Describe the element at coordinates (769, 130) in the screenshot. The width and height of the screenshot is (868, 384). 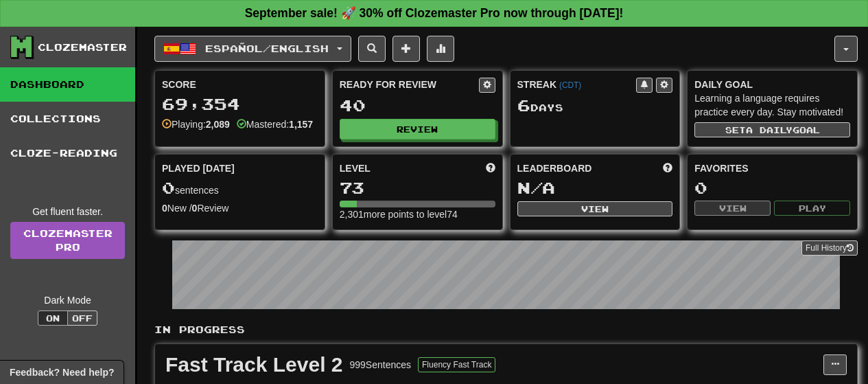
I see `span: a daily` at that location.